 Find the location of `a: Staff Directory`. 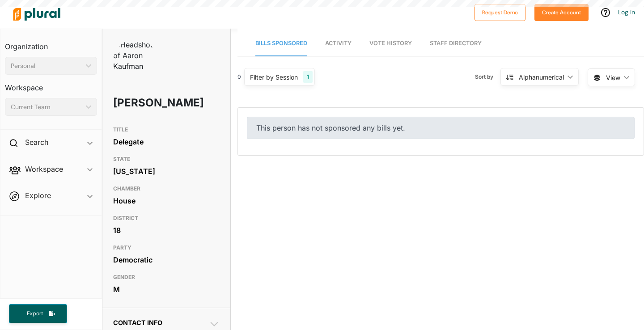

a: Staff Directory is located at coordinates (456, 43).